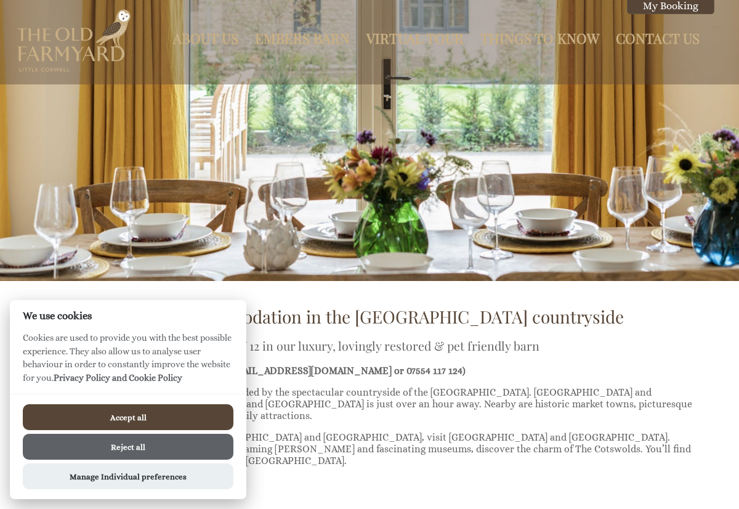  Describe the element at coordinates (128, 315) in the screenshot. I see `h2: We use cookies` at that location.